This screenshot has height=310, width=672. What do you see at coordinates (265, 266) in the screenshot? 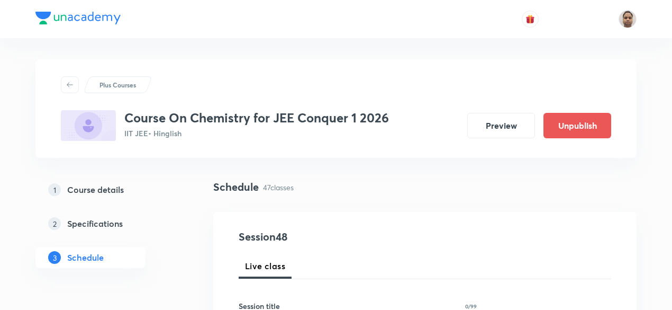
I see `span: Live class` at bounding box center [265, 266].